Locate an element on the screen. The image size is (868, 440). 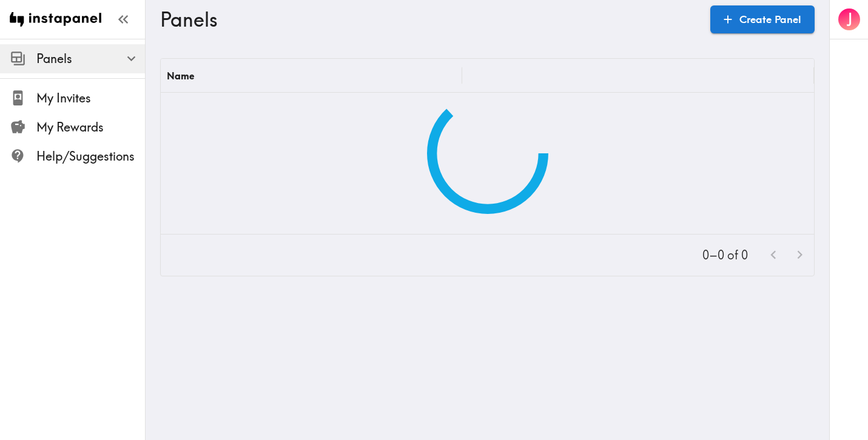
button: J is located at coordinates (849, 20).